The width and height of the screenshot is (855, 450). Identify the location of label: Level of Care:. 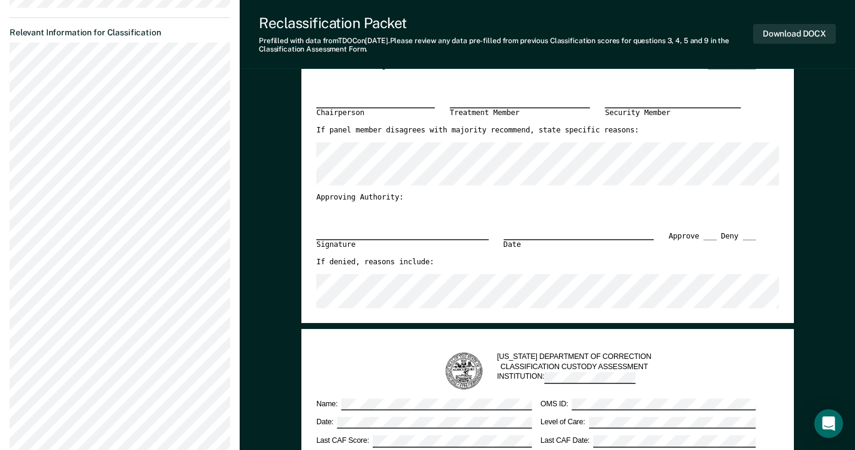
(647, 423).